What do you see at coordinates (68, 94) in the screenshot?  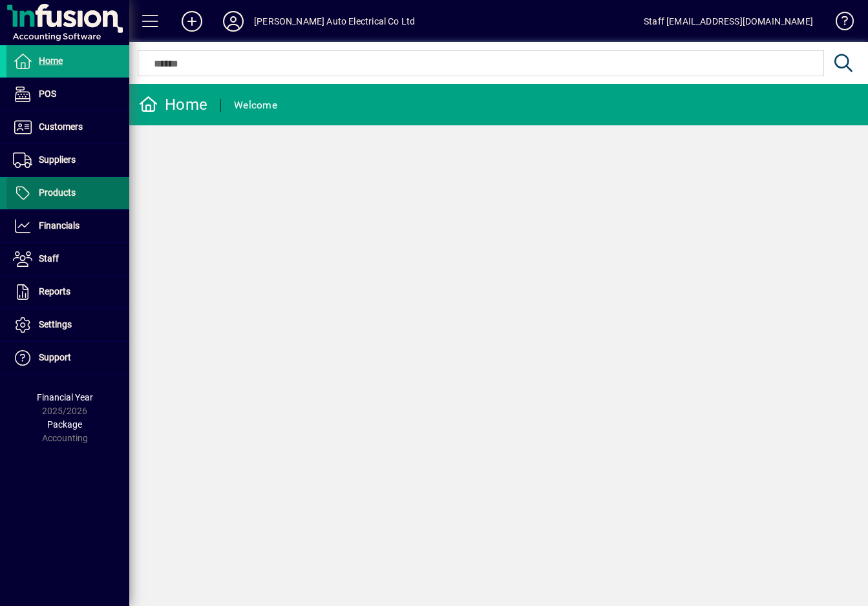 I see `a: POS` at bounding box center [68, 94].